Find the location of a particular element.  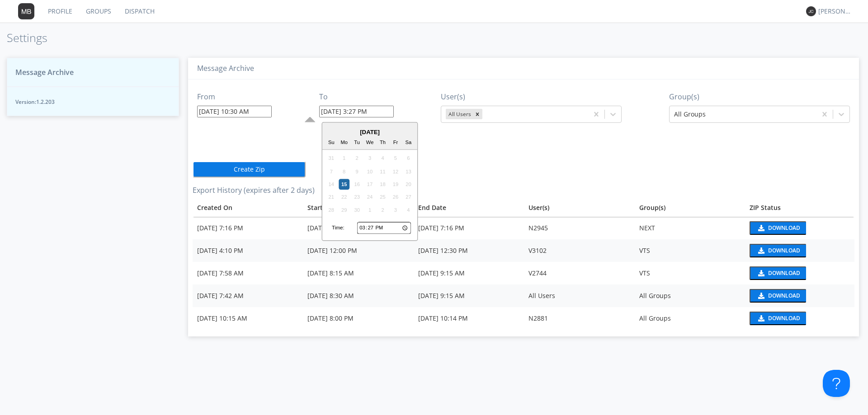

div: V2744 is located at coordinates (579, 273).